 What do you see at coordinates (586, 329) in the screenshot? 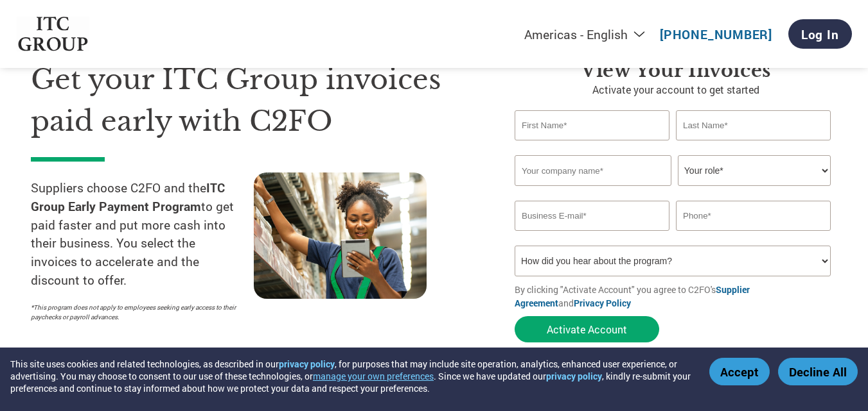
I see `button: Activate Account` at bounding box center [586, 329].